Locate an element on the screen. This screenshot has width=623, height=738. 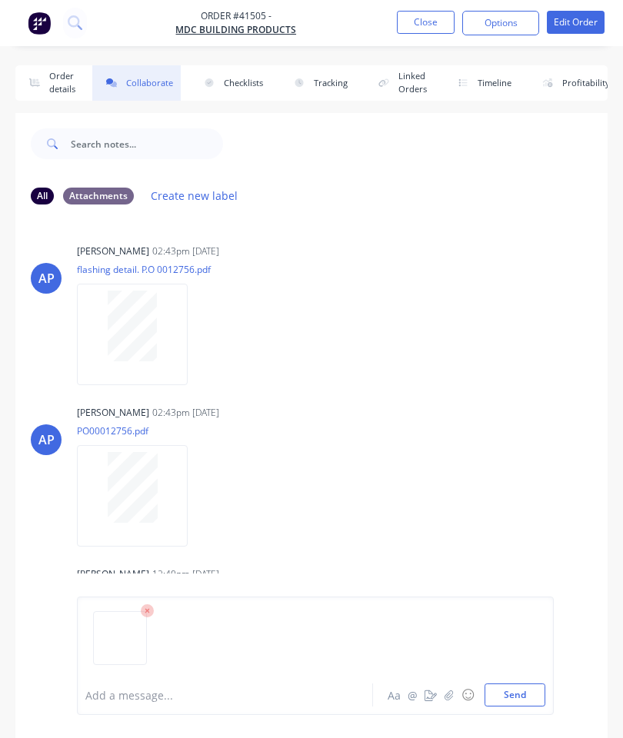
button: Collaborate is located at coordinates (136, 83).